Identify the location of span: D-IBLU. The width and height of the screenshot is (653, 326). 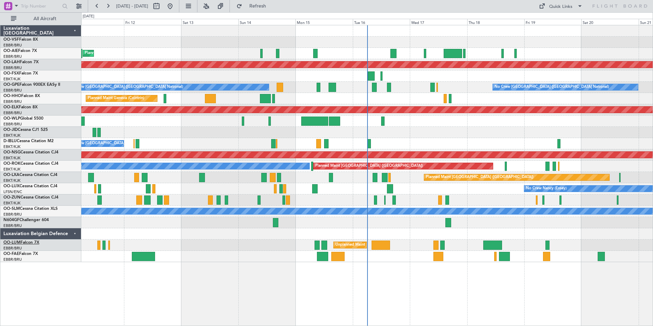
(10, 141).